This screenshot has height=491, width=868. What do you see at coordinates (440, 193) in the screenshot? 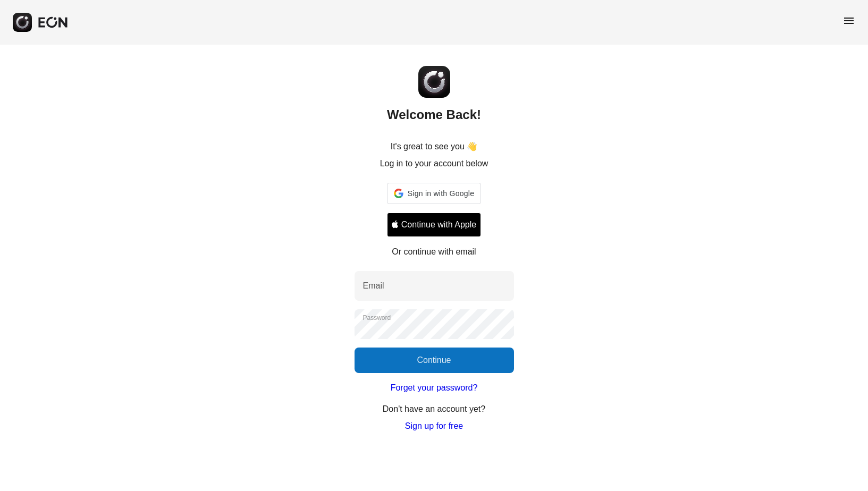
I see `span: Sign in with Google` at bounding box center [440, 193].